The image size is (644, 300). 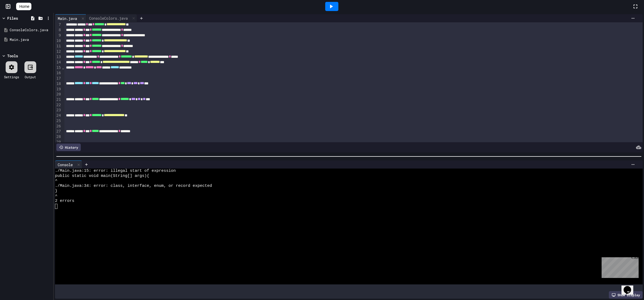 I want to click on div: 7, so click(x=58, y=25).